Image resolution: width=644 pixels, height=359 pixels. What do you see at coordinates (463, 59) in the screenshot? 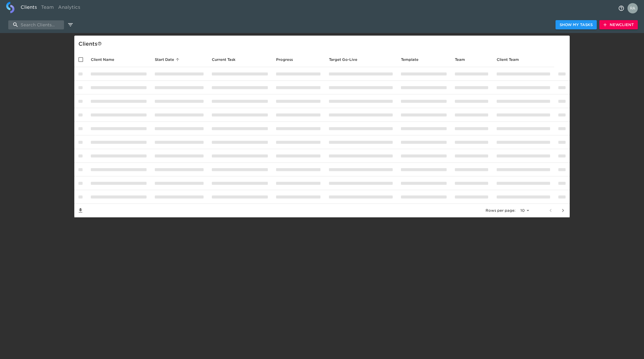
I see `span: Team` at bounding box center [463, 59].